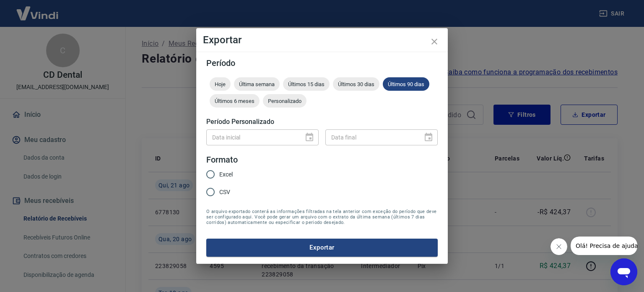 The image size is (644, 292). I want to click on span: Olá! Precisa de ajuda?, so click(38, 9).